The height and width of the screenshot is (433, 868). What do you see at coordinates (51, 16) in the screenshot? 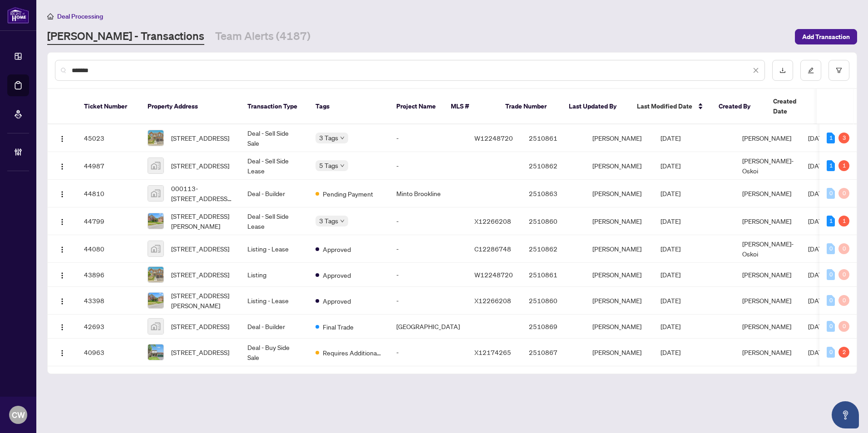
I see `span: home` at bounding box center [51, 16].